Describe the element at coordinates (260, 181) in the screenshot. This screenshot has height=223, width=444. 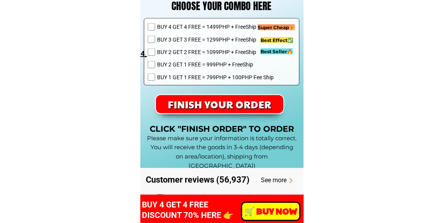
I see `div: See more` at that location.